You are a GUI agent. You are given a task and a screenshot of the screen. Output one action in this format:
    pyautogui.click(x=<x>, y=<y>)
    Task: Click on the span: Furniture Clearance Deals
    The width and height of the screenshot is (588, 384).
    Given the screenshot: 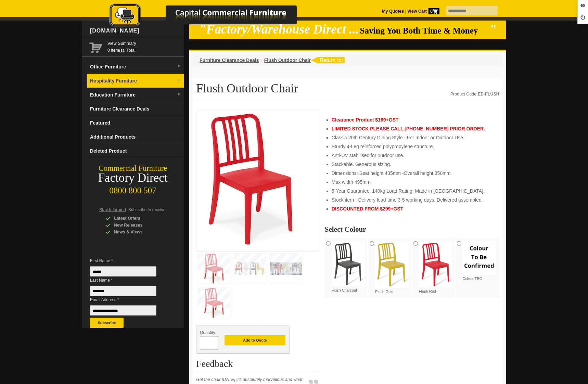 What is the action you would take?
    pyautogui.click(x=229, y=60)
    